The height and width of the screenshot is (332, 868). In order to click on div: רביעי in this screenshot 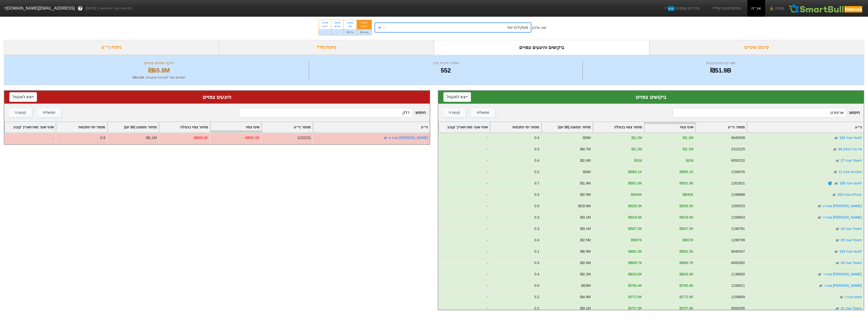, I will do `click(325, 26)`.